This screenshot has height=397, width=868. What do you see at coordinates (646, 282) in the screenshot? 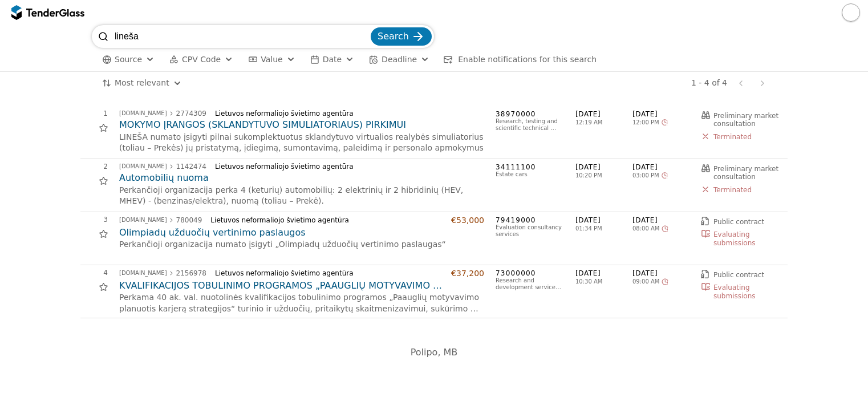
I see `span: 09:00 AM` at bounding box center [646, 282].